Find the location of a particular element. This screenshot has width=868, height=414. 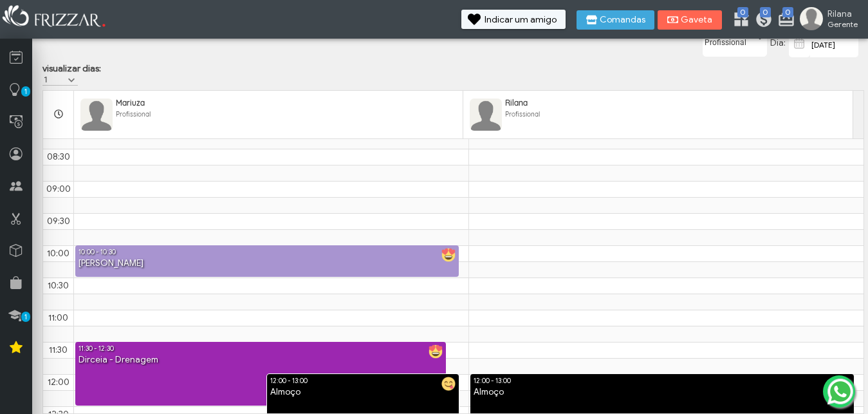

span: 10:00 - 10:30 is located at coordinates (97, 252).